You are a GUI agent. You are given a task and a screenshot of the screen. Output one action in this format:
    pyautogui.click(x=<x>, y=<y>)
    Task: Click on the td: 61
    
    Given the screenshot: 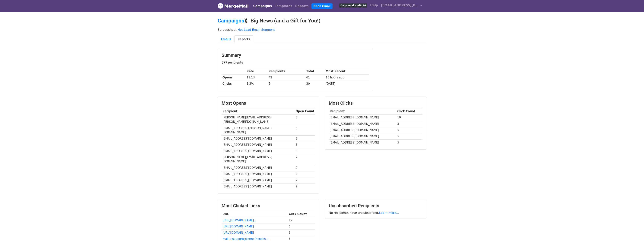 What is the action you would take?
    pyautogui.click(x=315, y=77)
    